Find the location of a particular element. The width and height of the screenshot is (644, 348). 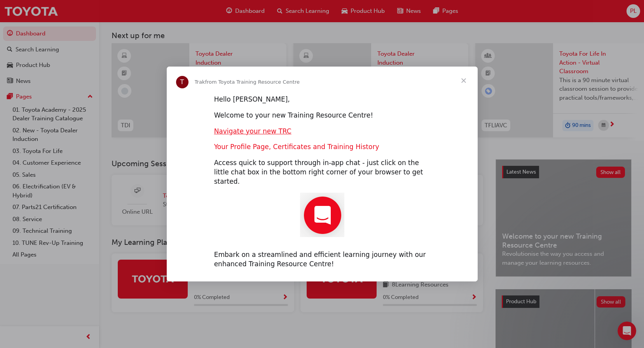

a: Navigate your new TRC is located at coordinates (252, 131).